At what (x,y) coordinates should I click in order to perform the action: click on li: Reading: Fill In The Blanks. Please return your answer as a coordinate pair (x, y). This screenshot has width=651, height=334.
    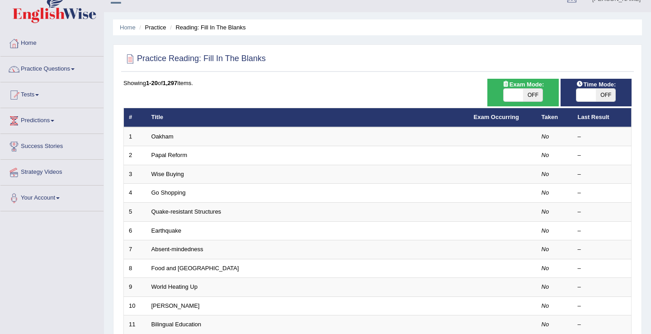
    Looking at the image, I should click on (207, 27).